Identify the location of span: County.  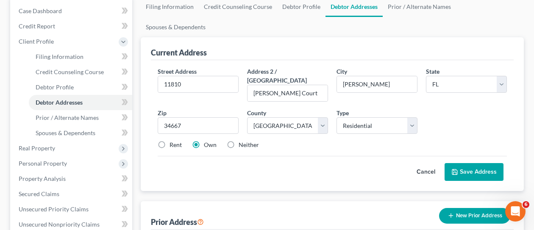
(256, 113).